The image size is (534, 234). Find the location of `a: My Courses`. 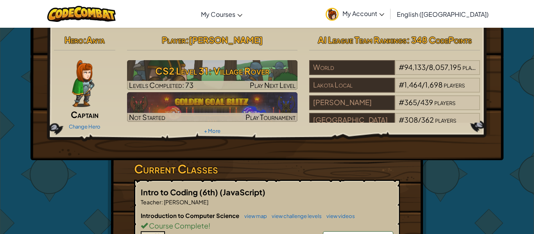

a: My Courses is located at coordinates (222, 14).